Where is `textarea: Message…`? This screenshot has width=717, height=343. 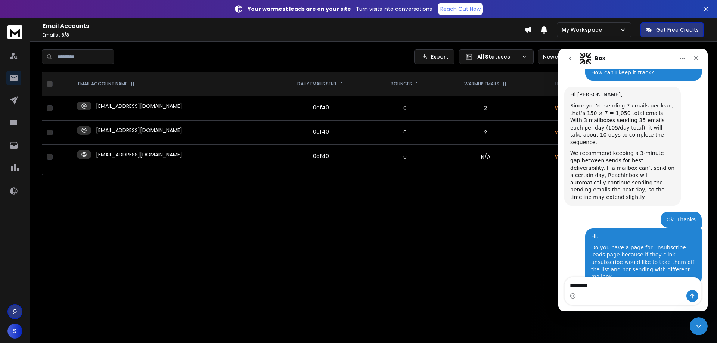 textarea: Message… is located at coordinates (75, 235).